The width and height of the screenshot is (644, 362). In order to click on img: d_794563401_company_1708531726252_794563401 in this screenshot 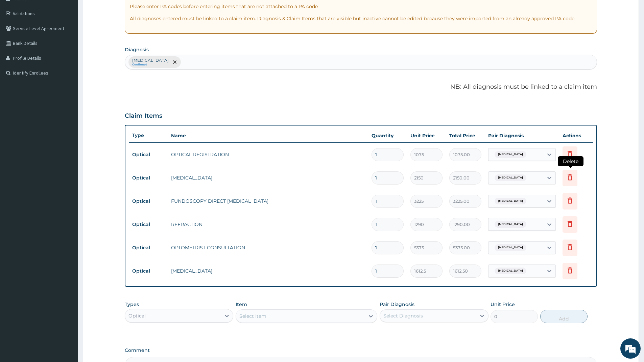, I will do `click(20, 42)`.